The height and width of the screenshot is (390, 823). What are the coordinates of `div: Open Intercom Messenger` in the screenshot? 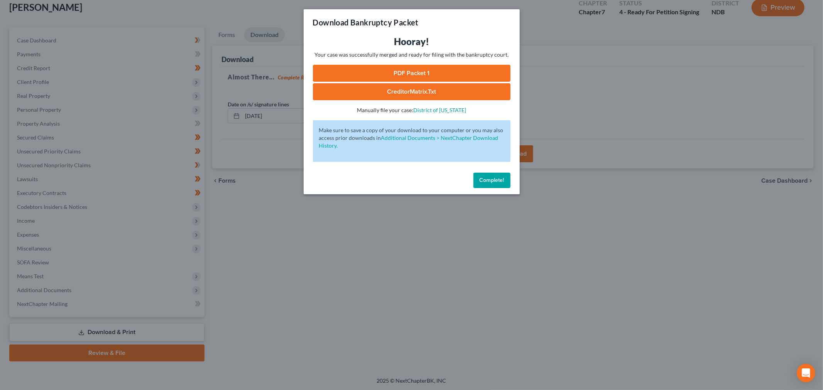 It's located at (806, 373).